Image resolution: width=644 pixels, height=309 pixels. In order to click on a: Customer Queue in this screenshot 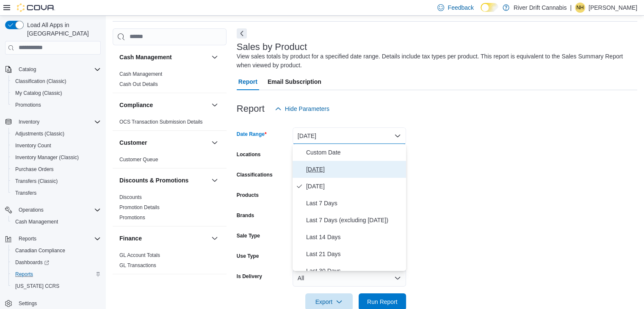, I will do `click(138, 160)`.